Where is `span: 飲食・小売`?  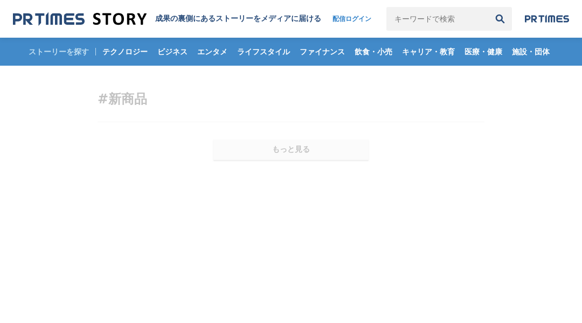 span: 飲食・小売 is located at coordinates (373, 52).